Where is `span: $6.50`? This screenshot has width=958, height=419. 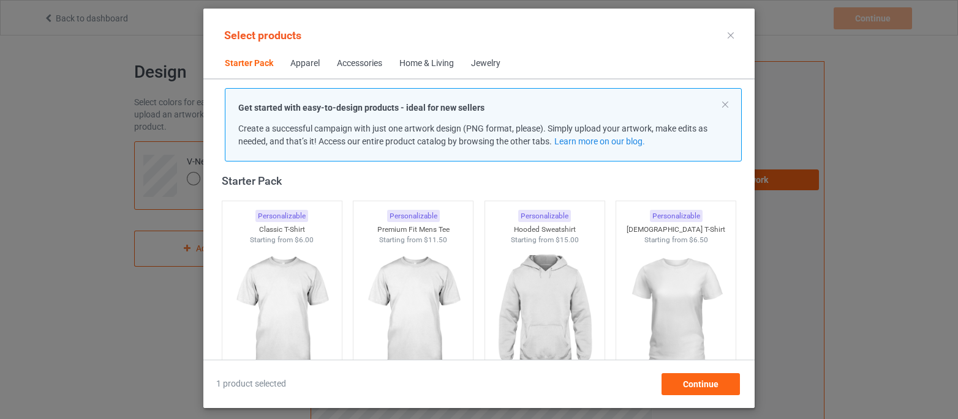 span: $6.50 is located at coordinates (698, 240).